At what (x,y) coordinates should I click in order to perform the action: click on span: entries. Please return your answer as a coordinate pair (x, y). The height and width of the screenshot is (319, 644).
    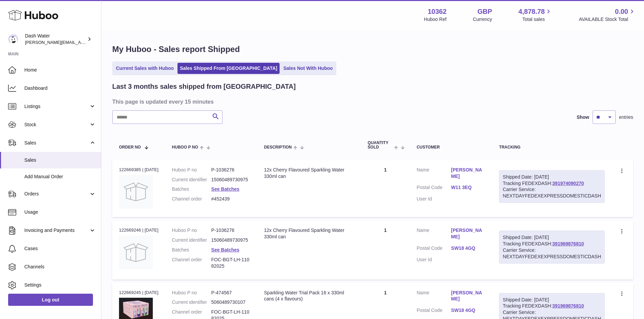
    Looking at the image, I should click on (626, 117).